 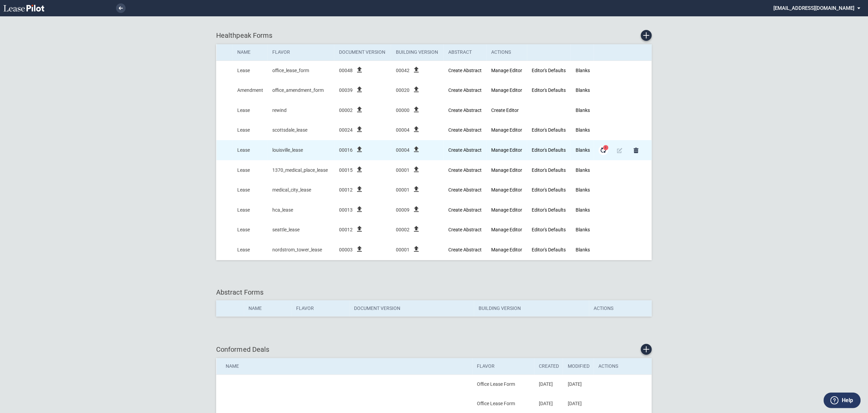 I want to click on span: 00020, so click(x=403, y=91).